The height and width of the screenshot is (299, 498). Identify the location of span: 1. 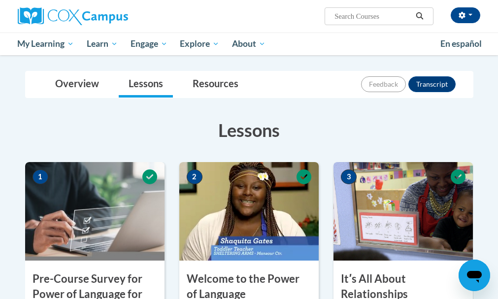
(40, 177).